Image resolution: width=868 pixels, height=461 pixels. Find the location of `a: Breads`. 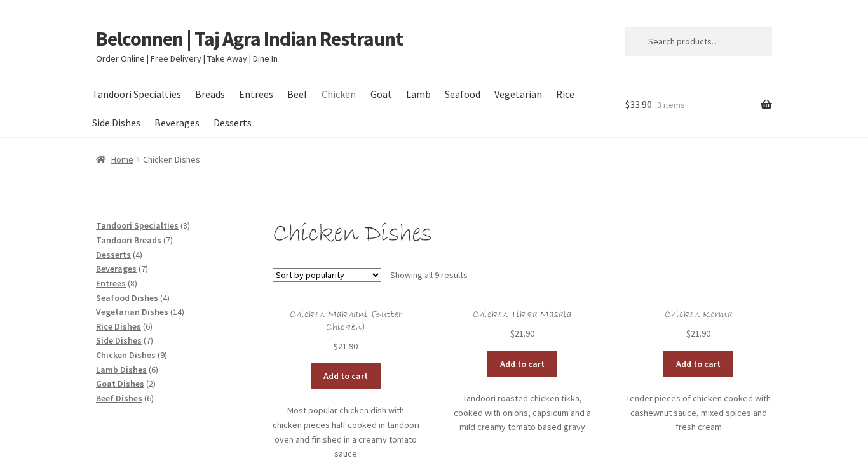

a: Breads is located at coordinates (210, 94).